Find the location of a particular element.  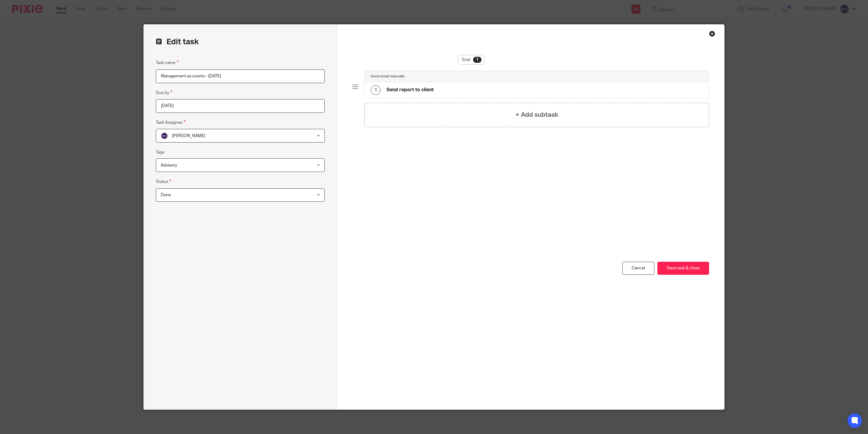

label: Task name is located at coordinates (167, 62).